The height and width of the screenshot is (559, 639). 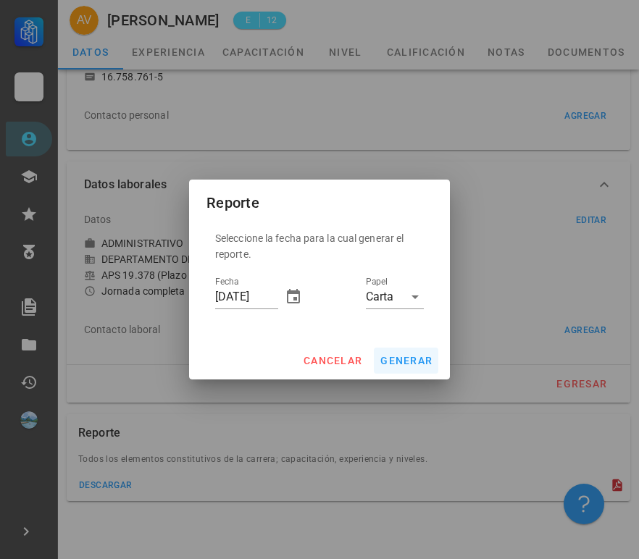 What do you see at coordinates (406, 361) in the screenshot?
I see `span: generar` at bounding box center [406, 361].